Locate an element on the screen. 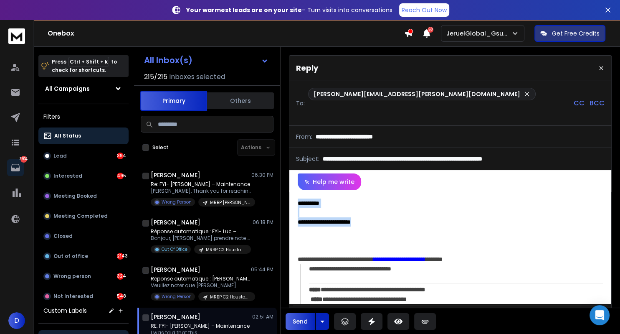  p: Closed is located at coordinates (63, 236).